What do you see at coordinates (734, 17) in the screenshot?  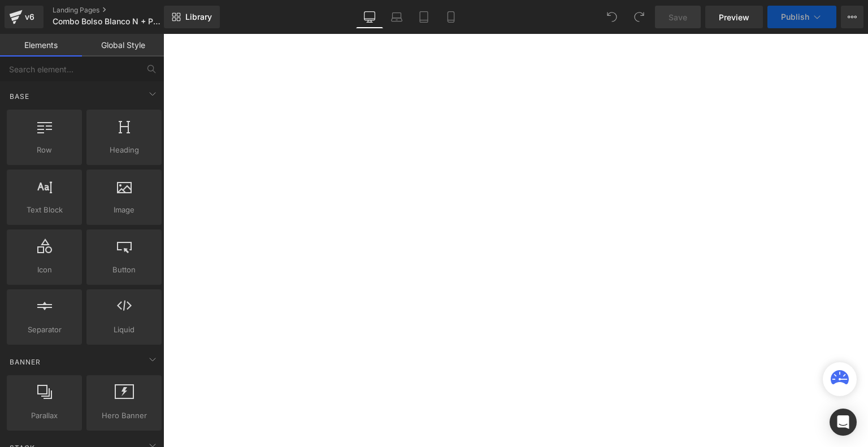 I see `span: Preview` at bounding box center [734, 17].